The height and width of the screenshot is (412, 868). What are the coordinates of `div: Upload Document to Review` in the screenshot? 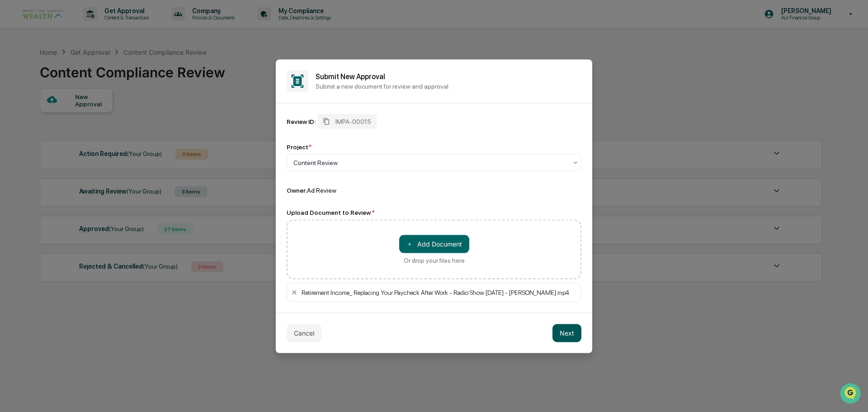 It's located at (434, 212).